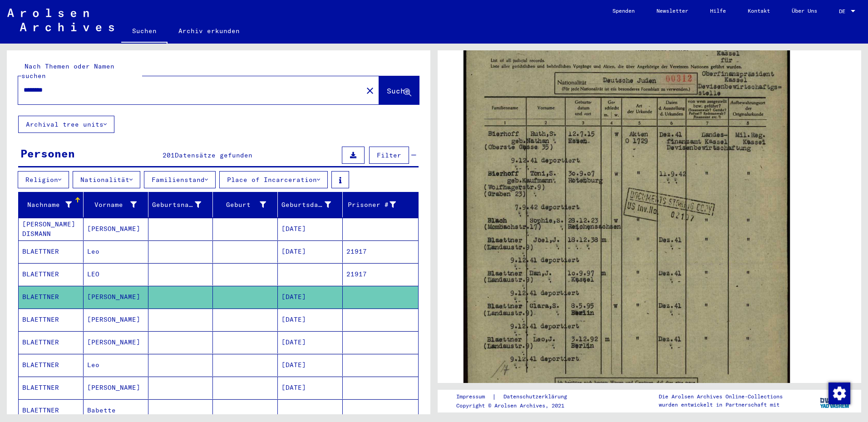 The width and height of the screenshot is (868, 422). Describe the element at coordinates (60, 20) in the screenshot. I see `img: Arolsen_neg.svg` at that location.